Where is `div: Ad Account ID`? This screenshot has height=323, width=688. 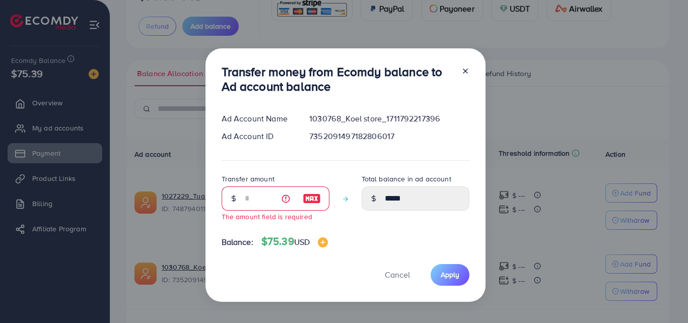
div: Ad Account ID is located at coordinates (257, 136).